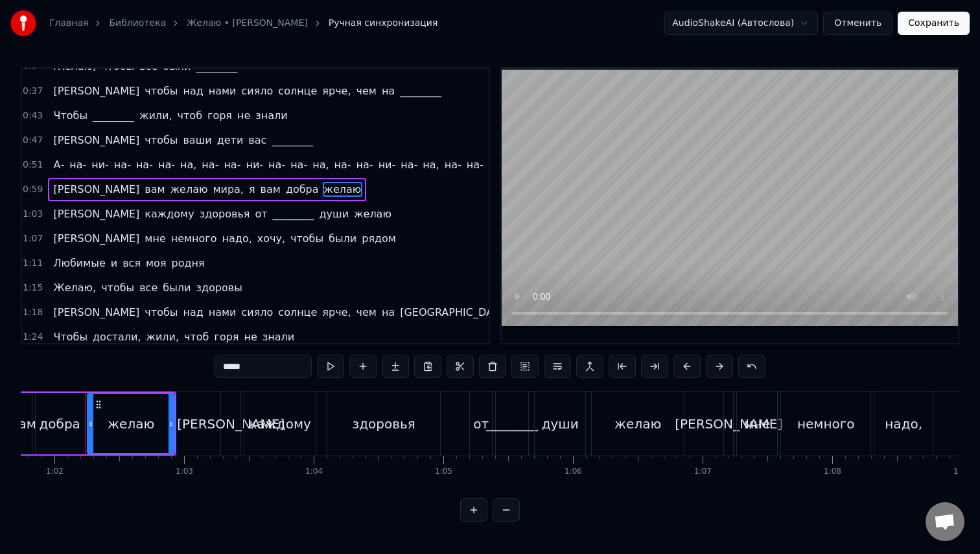 Image resolution: width=980 pixels, height=554 pixels. Describe the element at coordinates (137, 23) in the screenshot. I see `a: Библиотека` at that location.